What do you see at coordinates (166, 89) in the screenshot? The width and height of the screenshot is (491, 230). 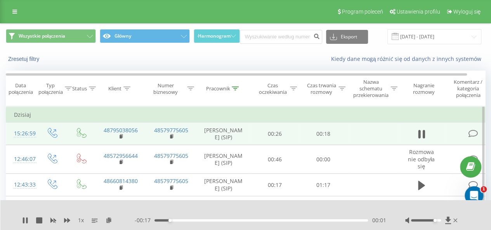 I see `div: Numer biznesowy` at bounding box center [166, 89].